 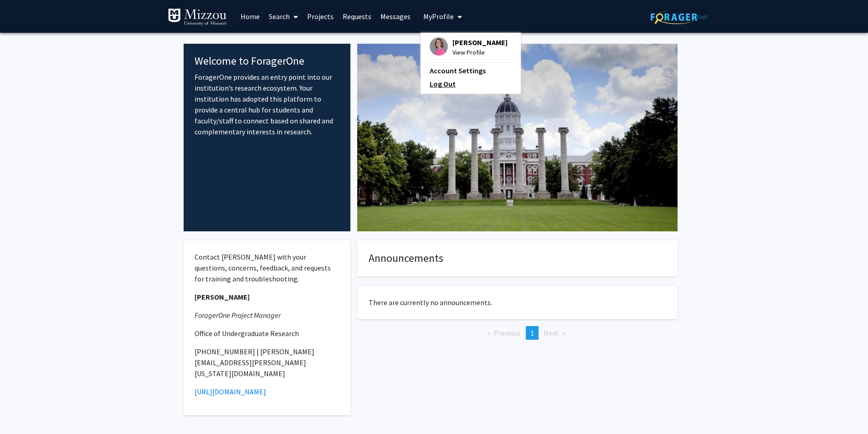 I want to click on p: ForagerOne provides an entry point into our institution’s research ecosystem. Your institution ha..., so click(x=267, y=104).